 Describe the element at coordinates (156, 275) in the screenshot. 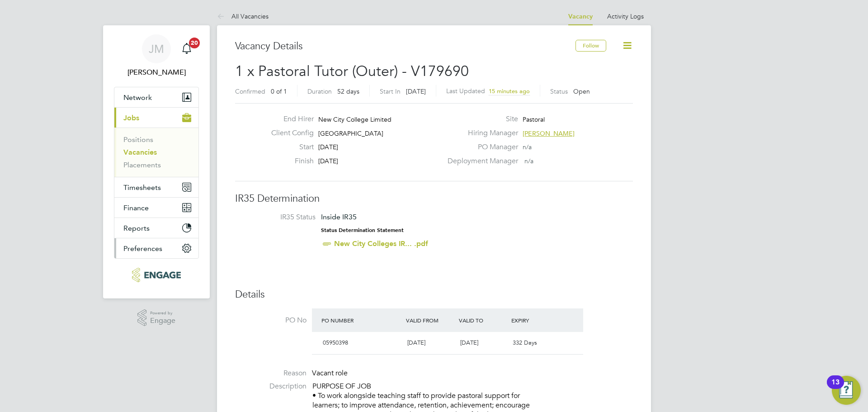

I see `img: xede-logo-retina.png` at that location.